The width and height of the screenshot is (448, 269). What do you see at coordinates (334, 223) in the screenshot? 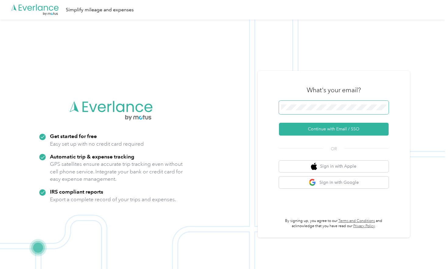
I see `p: By signing up, you agree to our and acknowledge that you have read our .` at bounding box center [334, 223].